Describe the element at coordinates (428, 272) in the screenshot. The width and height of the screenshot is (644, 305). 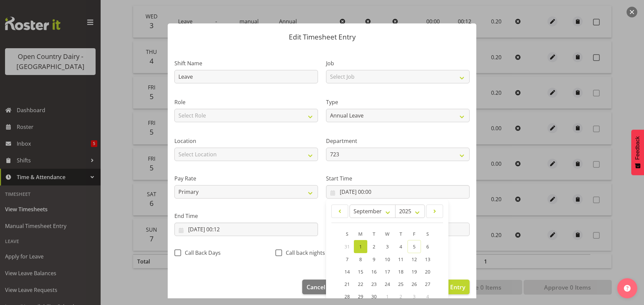
I see `span: 20` at that location.